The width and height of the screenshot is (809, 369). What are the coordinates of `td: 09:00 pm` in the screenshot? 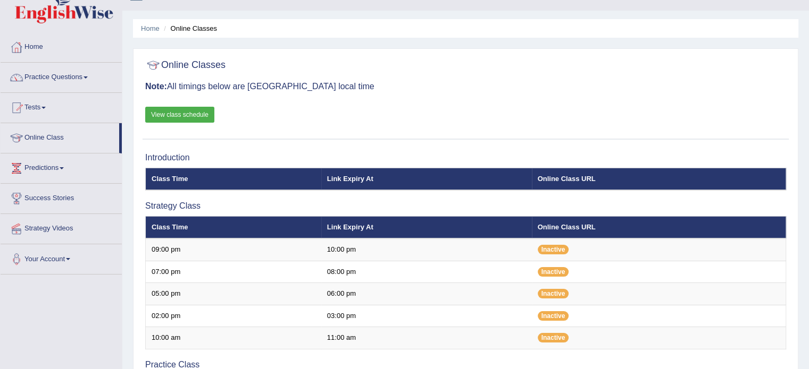 It's located at (233, 250).